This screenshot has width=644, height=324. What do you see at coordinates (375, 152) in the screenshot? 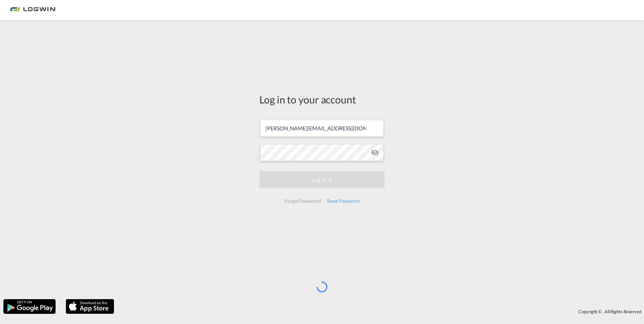
I see `md-icon: icon-eye-off` at bounding box center [375, 152].